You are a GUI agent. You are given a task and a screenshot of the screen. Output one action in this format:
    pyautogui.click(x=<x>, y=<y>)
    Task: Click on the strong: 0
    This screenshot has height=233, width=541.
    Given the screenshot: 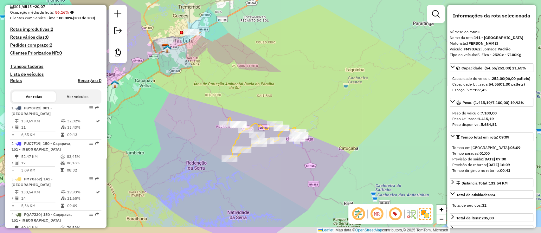 What is the action you would take?
    pyautogui.click(x=60, y=53)
    